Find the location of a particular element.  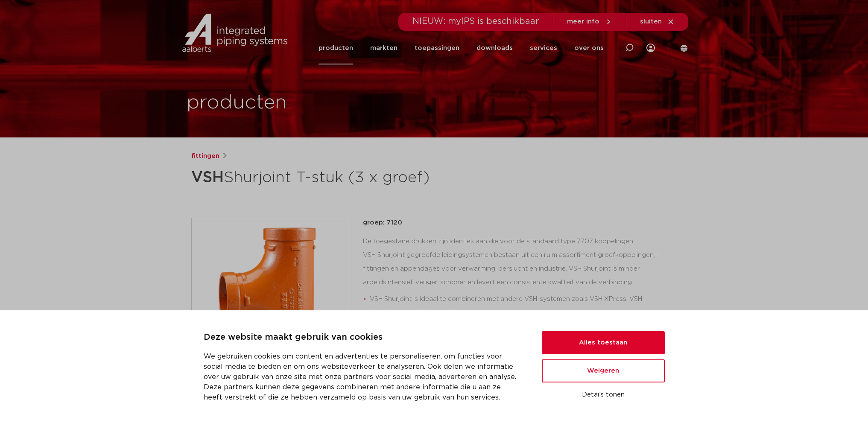

img: Product Image for VSH Shurjoint T-stuk (3 x groef) is located at coordinates (270, 296).